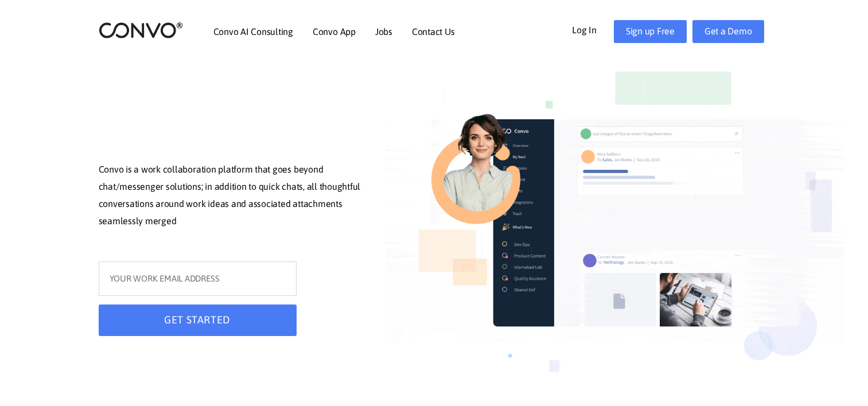  I want to click on p: Convo is a work collaboration platform that goes beyond chat/messenger solutions; in addition to ..., so click(234, 197).